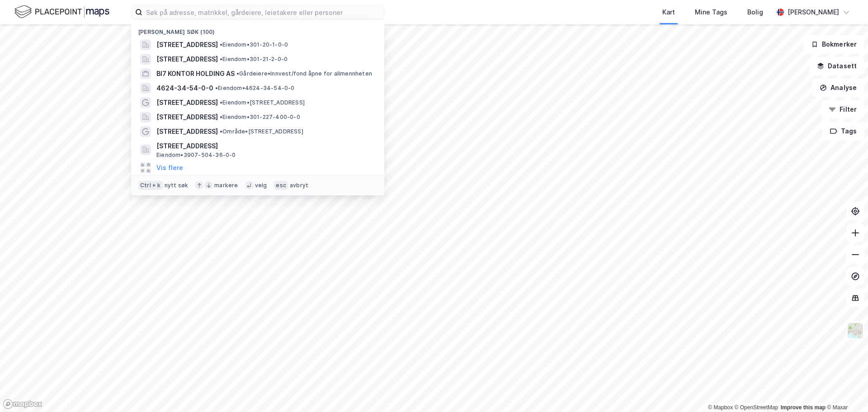 Image resolution: width=868 pixels, height=412 pixels. Describe the element at coordinates (176, 185) in the screenshot. I see `div: nytt søk` at that location.